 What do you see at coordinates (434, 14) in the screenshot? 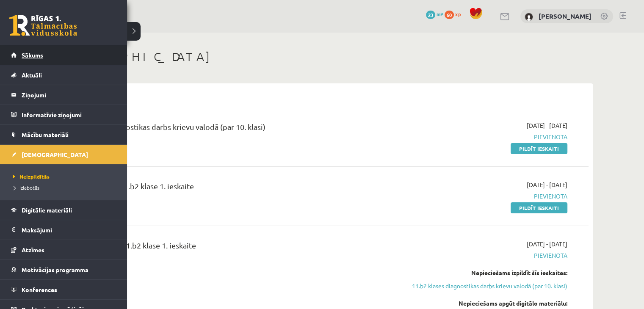
I see `a: 23 mP` at bounding box center [434, 14].